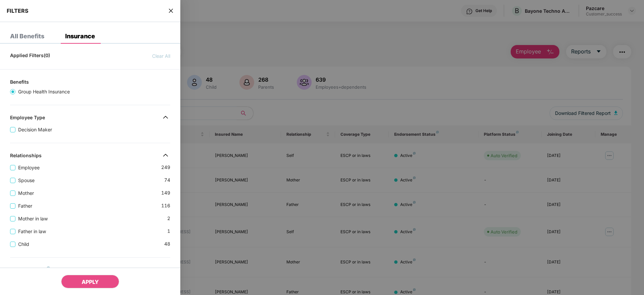 This screenshot has height=295, width=644. Describe the element at coordinates (161, 56) in the screenshot. I see `span: Clear All` at that location.